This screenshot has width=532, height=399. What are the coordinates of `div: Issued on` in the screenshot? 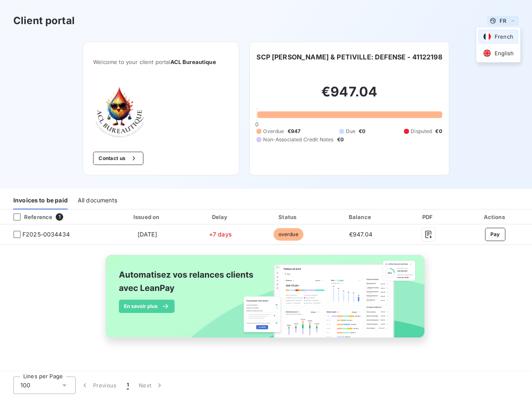 It's located at (147, 217).